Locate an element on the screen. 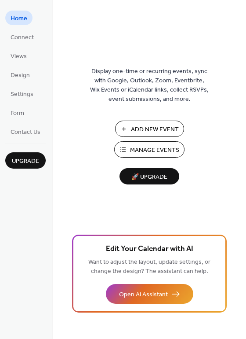  button: Add New Event is located at coordinates (149, 128).